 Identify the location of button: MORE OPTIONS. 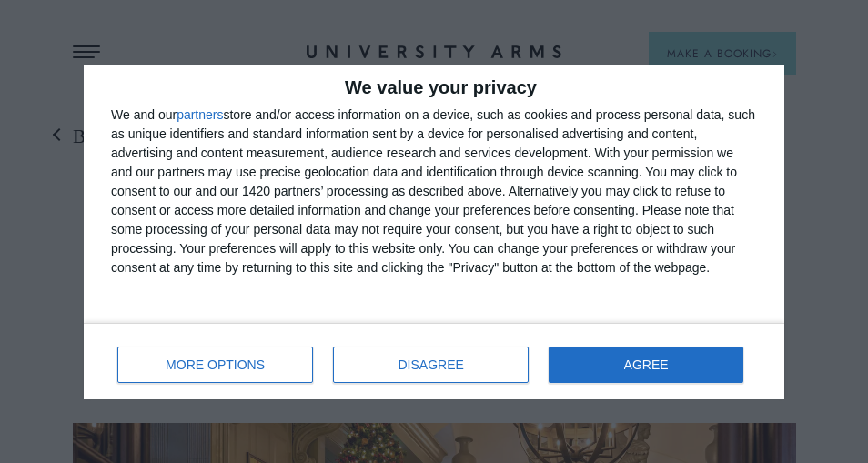
(215, 364).